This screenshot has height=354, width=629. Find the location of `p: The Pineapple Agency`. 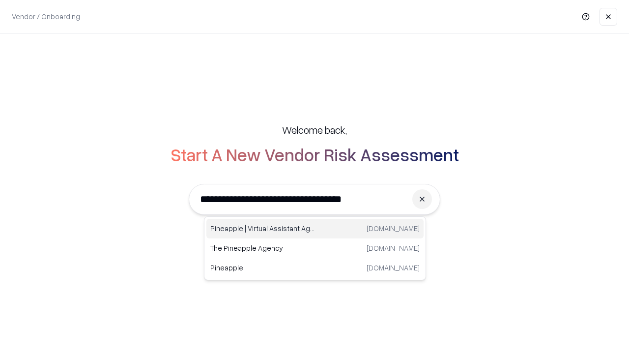

p: The Pineapple Agency is located at coordinates (263, 248).